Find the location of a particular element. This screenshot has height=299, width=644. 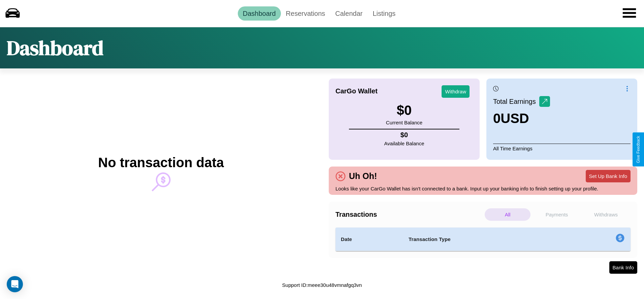

h4: Transactions is located at coordinates (409, 214).